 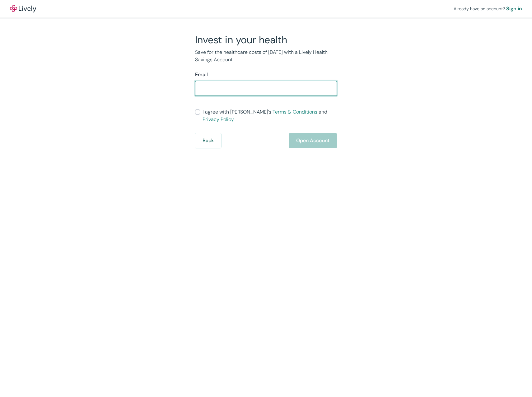 What do you see at coordinates (488, 9) in the screenshot?
I see `div: Already have an account?` at bounding box center [488, 9].